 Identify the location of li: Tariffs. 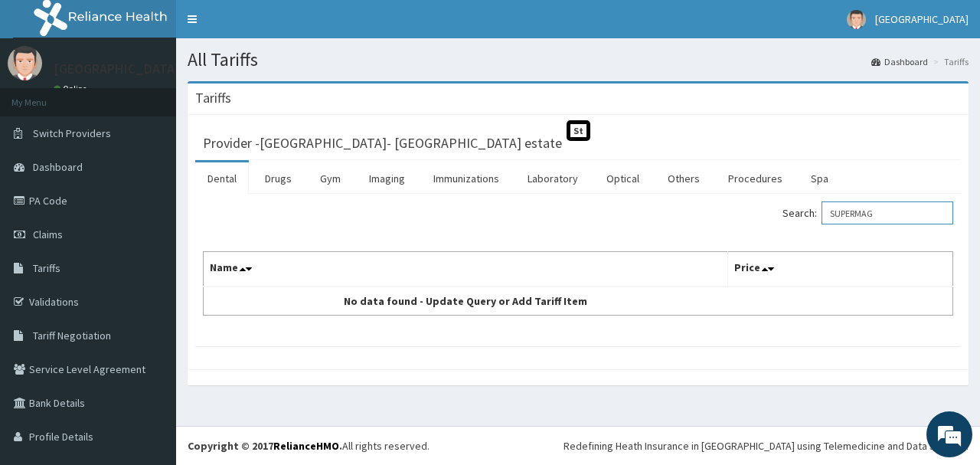
(949, 61).